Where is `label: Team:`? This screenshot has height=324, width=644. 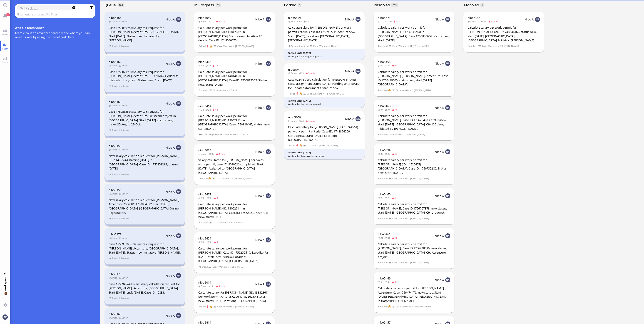 label: Team: is located at coordinates (22, 7).